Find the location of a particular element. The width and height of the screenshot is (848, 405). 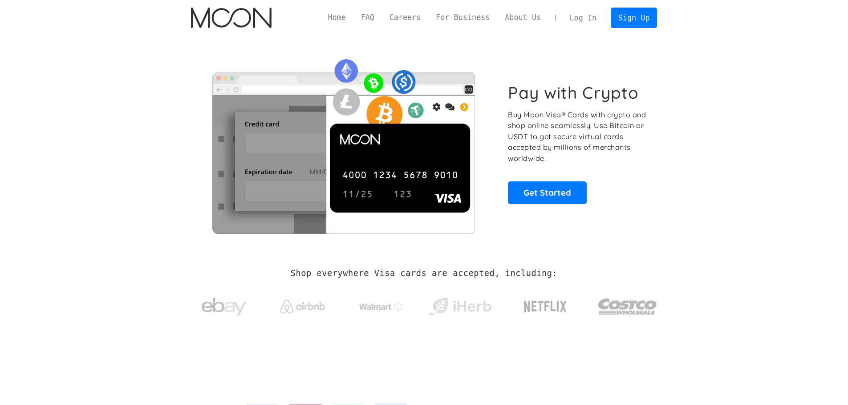

a: About Us is located at coordinates (522, 17).